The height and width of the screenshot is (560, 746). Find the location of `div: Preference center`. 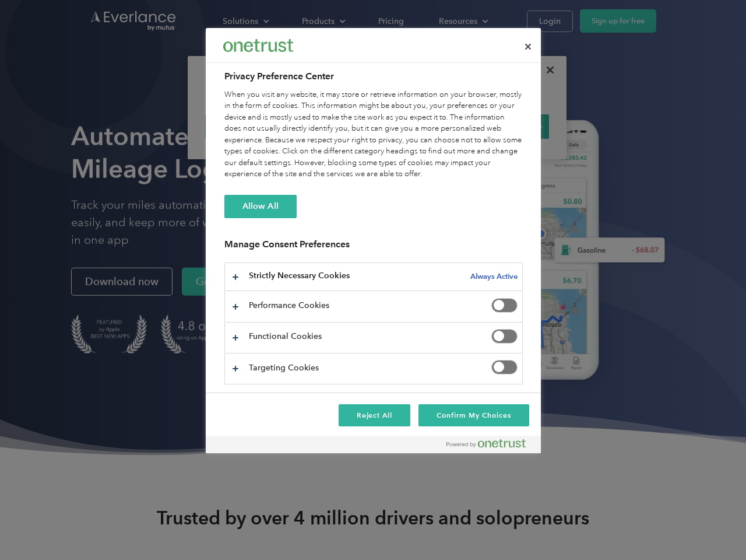

div: Preference center is located at coordinates (373, 240).